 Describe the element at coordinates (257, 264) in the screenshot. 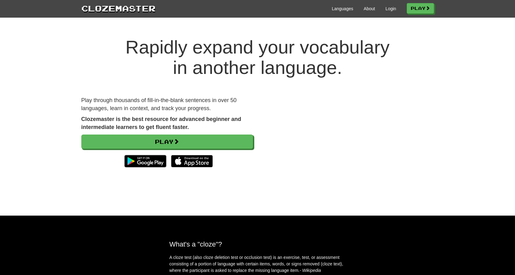

I see `p: A cloze test (also cloze deletion test or occlusion test) is an exercise, test, or assessment con...` at that location.